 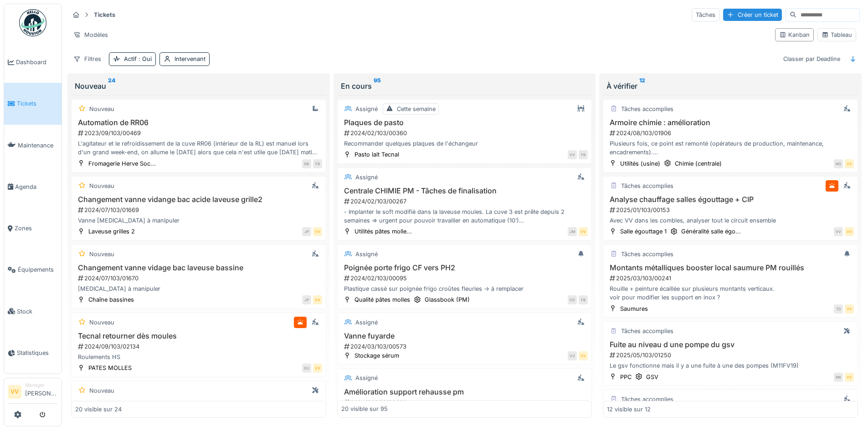 I want to click on div: 2025/01/103/00153, so click(x=731, y=210).